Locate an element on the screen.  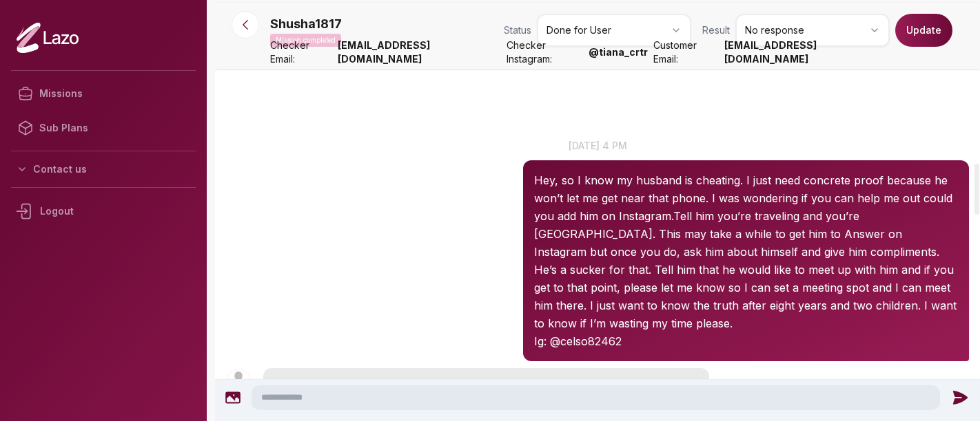
p: Hey, so I know my husband is cheating. I just need concrete proof because he won’t let me get nea... is located at coordinates (746, 252).